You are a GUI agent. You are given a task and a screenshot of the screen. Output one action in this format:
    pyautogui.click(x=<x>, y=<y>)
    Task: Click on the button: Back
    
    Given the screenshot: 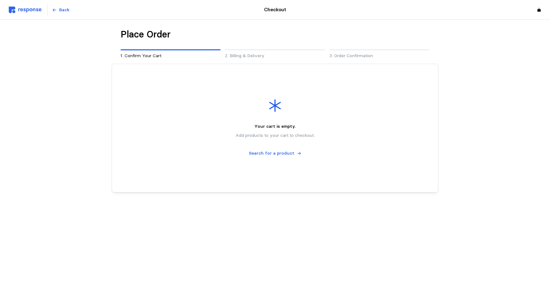 What is the action you would take?
    pyautogui.click(x=61, y=10)
    